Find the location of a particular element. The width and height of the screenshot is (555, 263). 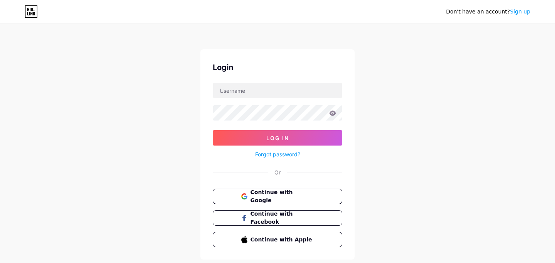

span: Continue with Google is located at coordinates (282, 197).